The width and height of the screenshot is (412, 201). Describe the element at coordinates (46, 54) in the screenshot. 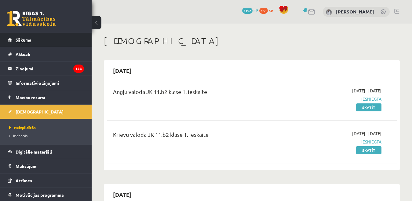

I see `a: Aktuāli` at that location.